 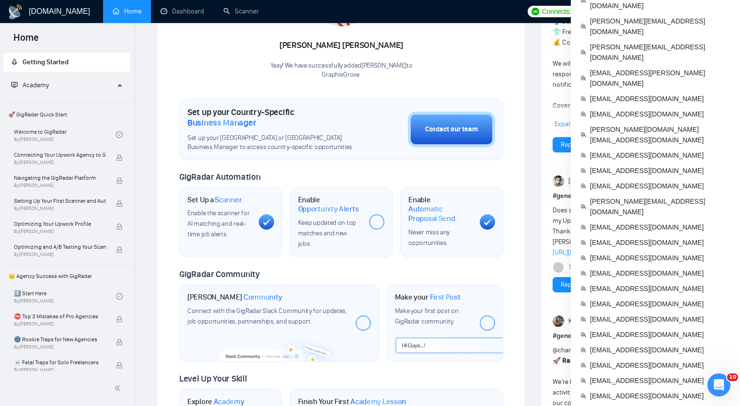 I want to click on img: upwork-logo.png, so click(x=535, y=11).